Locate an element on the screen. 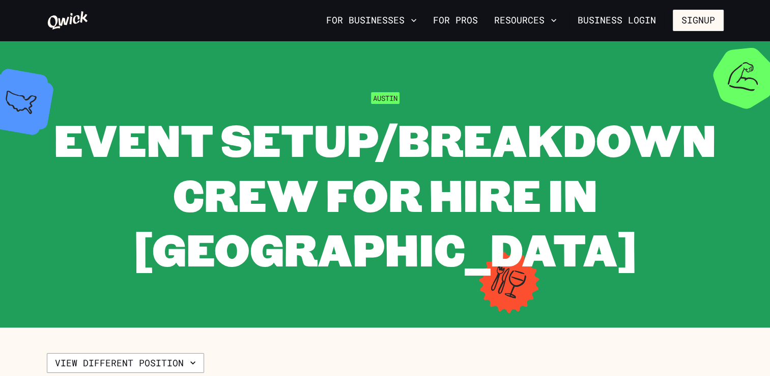 This screenshot has height=376, width=770. button: View different position is located at coordinates (125, 363).